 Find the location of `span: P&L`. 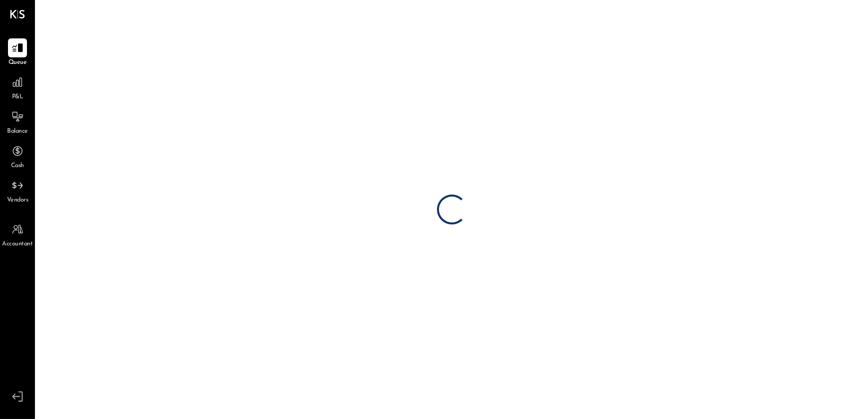

span: P&L is located at coordinates (18, 97).